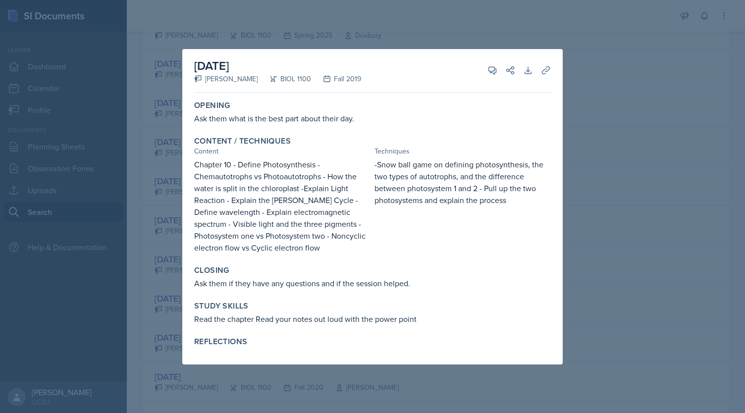  I want to click on div: -Snow ball game on defining photosynthesis, the two types of autotrophs, and the difference betwe..., so click(462, 206).